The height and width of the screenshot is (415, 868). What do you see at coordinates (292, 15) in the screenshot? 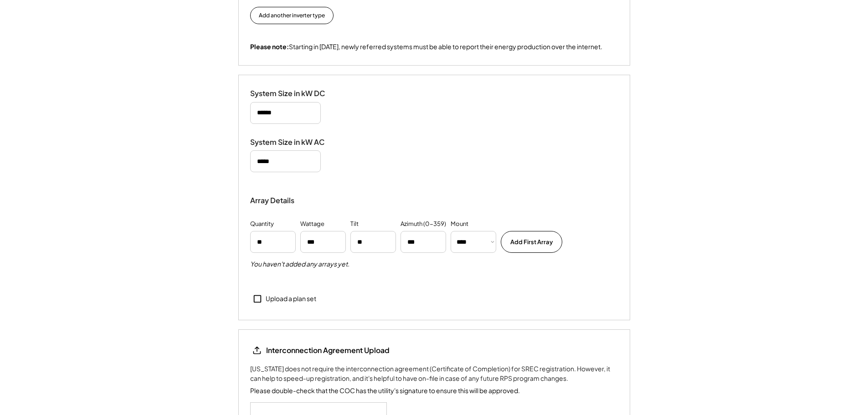
I see `button: Add another inverter type` at bounding box center [292, 15].